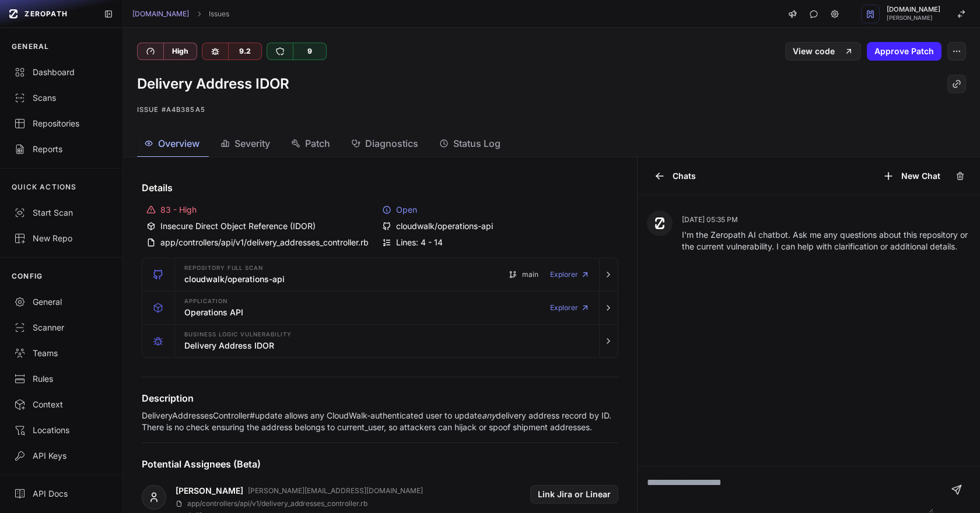  I want to click on div: New Repo, so click(61, 238).